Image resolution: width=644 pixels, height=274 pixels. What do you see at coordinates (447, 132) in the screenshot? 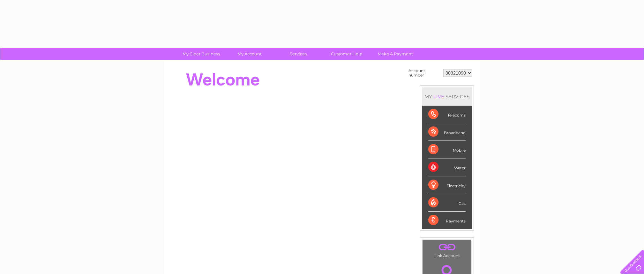
I see `div: Broadband` at bounding box center [447, 132].